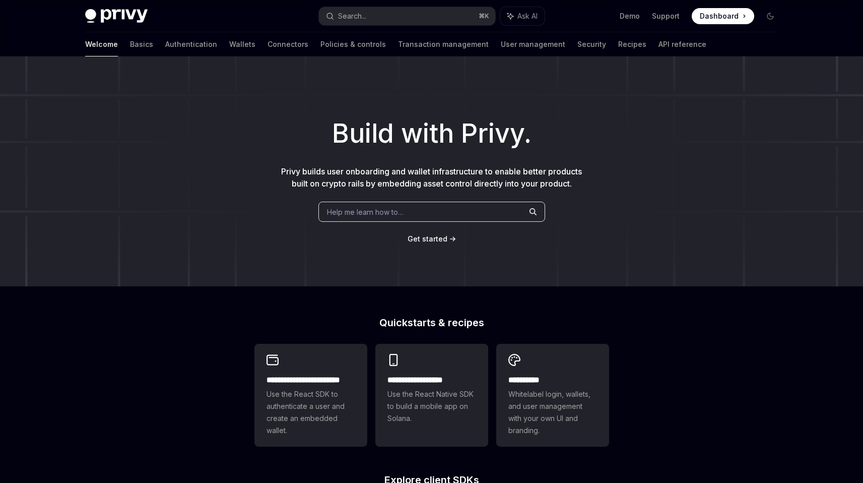  Describe the element at coordinates (101, 44) in the screenshot. I see `a: Welcome` at that location.